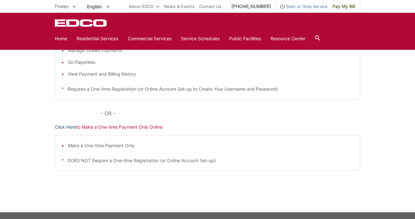 This screenshot has height=219, width=415. I want to click on li: Go Paperless, so click(211, 62).